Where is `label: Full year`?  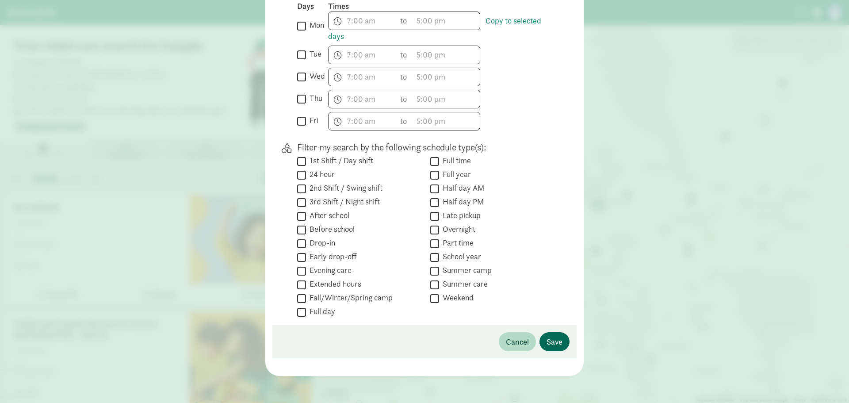
label: Full year is located at coordinates (455, 174).